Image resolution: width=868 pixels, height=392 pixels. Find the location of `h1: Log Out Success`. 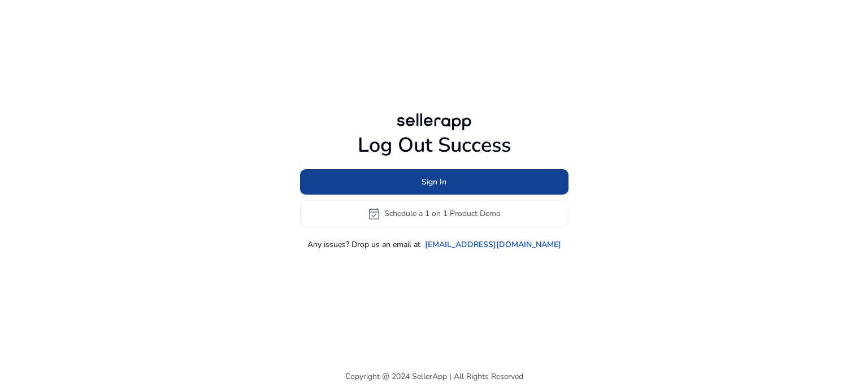

h1: Log Out Success is located at coordinates (434, 145).